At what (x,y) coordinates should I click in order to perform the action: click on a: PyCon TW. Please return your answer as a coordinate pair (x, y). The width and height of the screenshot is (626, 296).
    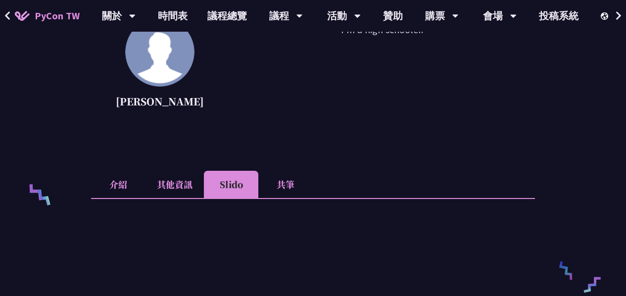
    Looking at the image, I should click on (47, 16).